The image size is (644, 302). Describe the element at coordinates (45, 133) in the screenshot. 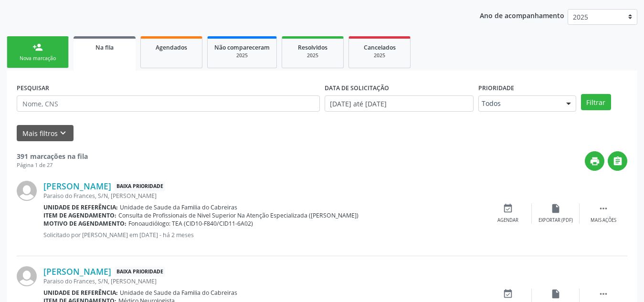

I see `button: Mais filtroskeyboard_arrow_down` at that location.